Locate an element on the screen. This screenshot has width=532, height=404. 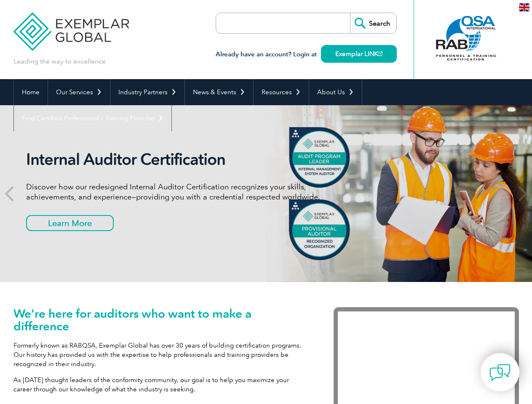
a: News & Events is located at coordinates (219, 92).